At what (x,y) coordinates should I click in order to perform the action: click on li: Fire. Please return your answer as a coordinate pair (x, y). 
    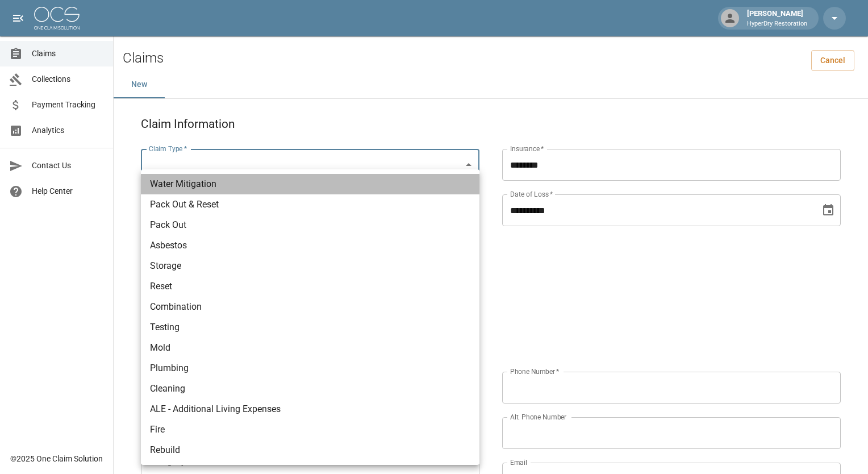
    Looking at the image, I should click on (310, 429).